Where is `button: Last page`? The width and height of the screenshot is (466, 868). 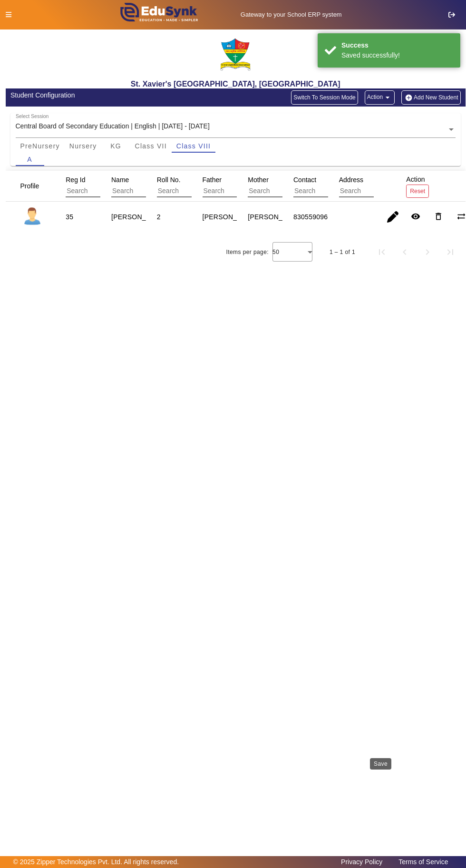 button: Last page is located at coordinates (451, 252).